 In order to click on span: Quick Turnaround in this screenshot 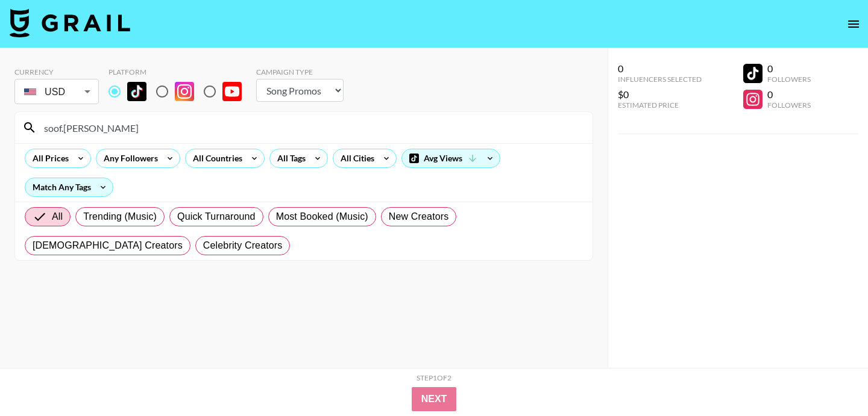, I will do `click(216, 217)`.